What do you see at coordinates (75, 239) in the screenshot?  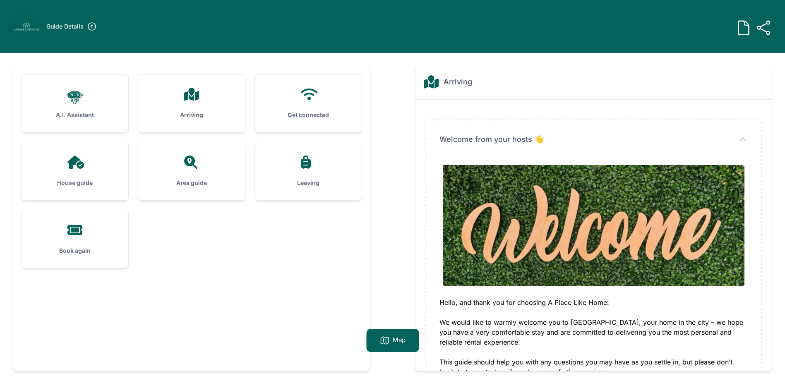 I see `a: Book again` at bounding box center [75, 239].